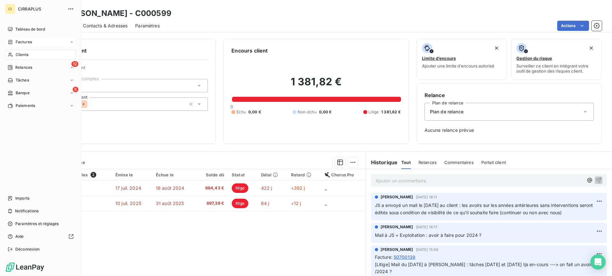 The image size is (612, 276). Describe the element at coordinates (509, 95) in the screenshot. I see `h6: Relance` at that location.